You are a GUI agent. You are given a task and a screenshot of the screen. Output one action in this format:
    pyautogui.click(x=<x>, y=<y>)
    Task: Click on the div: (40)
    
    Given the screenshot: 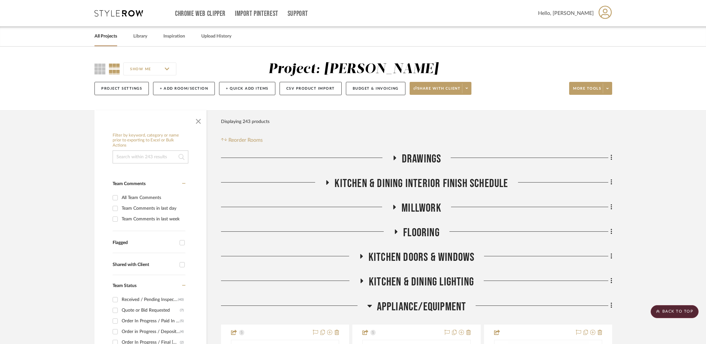 What is the action you would take?
    pyautogui.click(x=181, y=300)
    